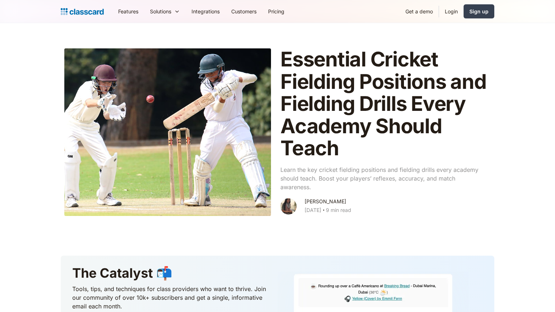 The width and height of the screenshot is (555, 312). Describe the element at coordinates (384, 104) in the screenshot. I see `h1: Essential Cricket Fielding Positions and Fielding Drills Every Academy Should Teach` at that location.